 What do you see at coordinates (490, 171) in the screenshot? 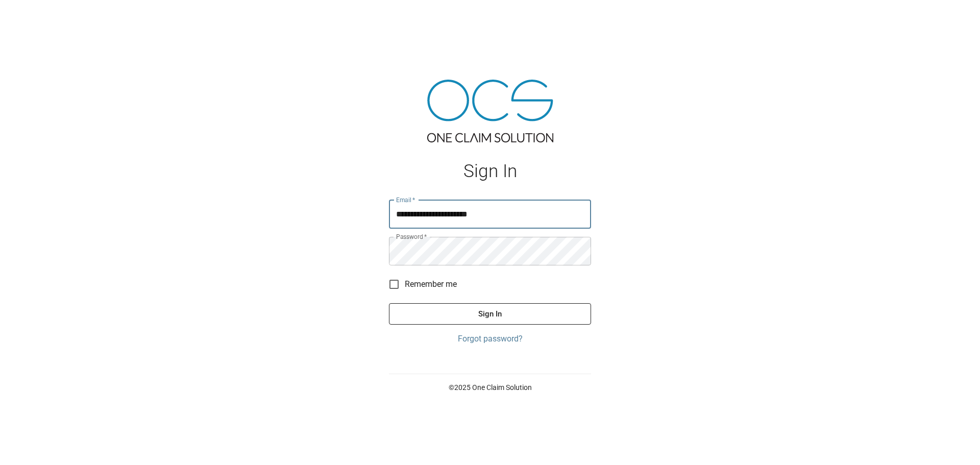
I see `h1: Sign In` at bounding box center [490, 171].